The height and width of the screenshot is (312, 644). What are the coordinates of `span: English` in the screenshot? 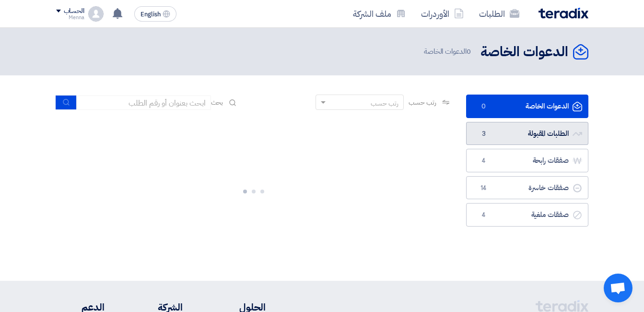 It's located at (151, 15).